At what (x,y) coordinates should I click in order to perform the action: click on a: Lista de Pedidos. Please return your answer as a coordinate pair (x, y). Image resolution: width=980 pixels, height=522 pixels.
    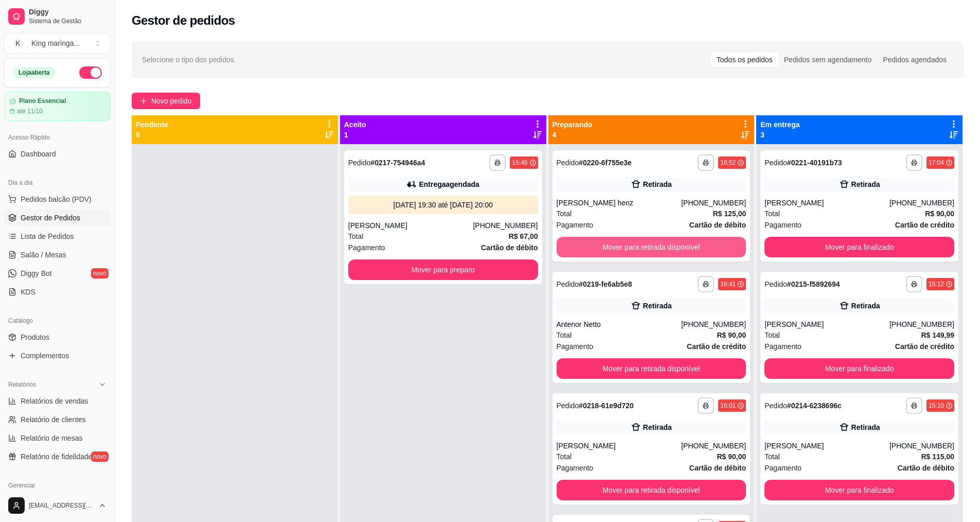
    Looking at the image, I should click on (57, 236).